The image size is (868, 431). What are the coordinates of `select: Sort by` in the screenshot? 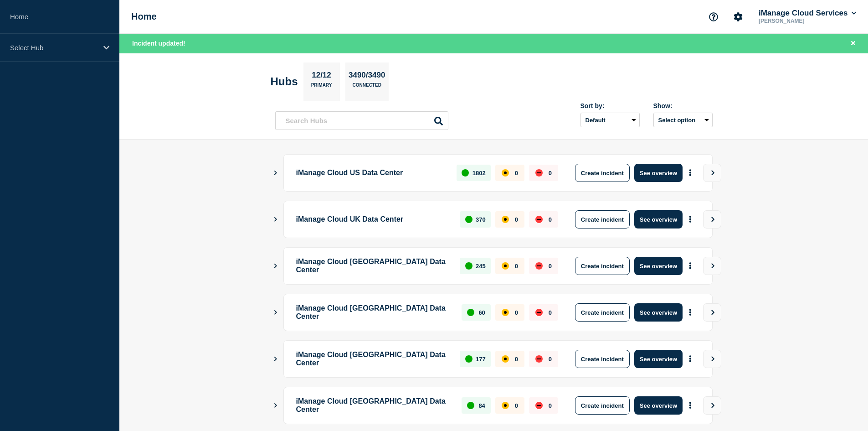 It's located at (610, 120).